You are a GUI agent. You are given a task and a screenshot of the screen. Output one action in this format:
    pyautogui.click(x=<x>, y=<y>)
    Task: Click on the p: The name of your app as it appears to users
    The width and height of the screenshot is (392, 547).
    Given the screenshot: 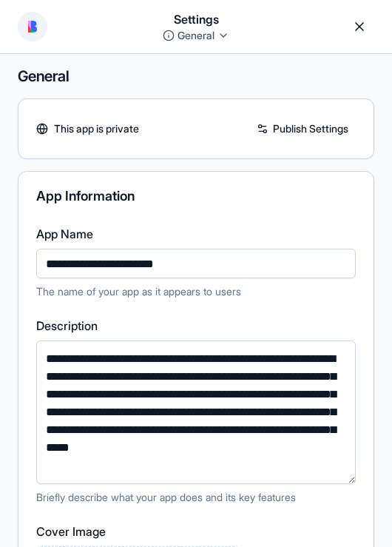 What is the action you would take?
    pyautogui.click(x=196, y=292)
    